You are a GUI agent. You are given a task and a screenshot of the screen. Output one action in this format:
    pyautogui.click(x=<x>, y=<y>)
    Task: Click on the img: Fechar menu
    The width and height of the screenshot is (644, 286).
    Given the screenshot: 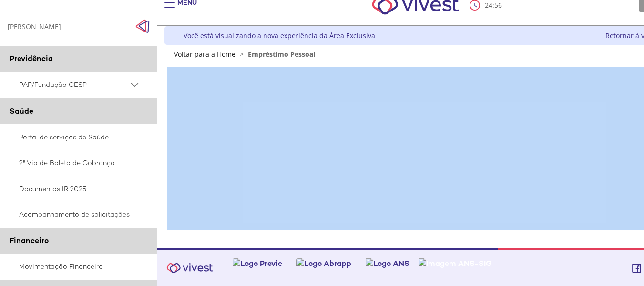 What is the action you would take?
    pyautogui.click(x=142, y=26)
    